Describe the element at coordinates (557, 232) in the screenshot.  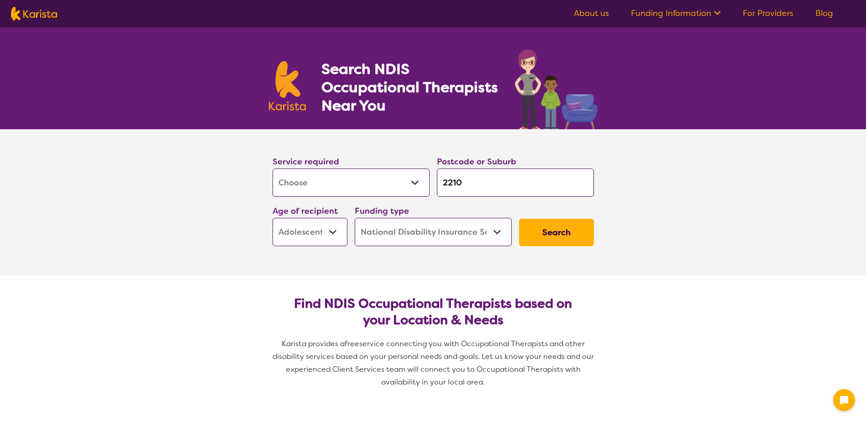
I see `button: Search` at that location.